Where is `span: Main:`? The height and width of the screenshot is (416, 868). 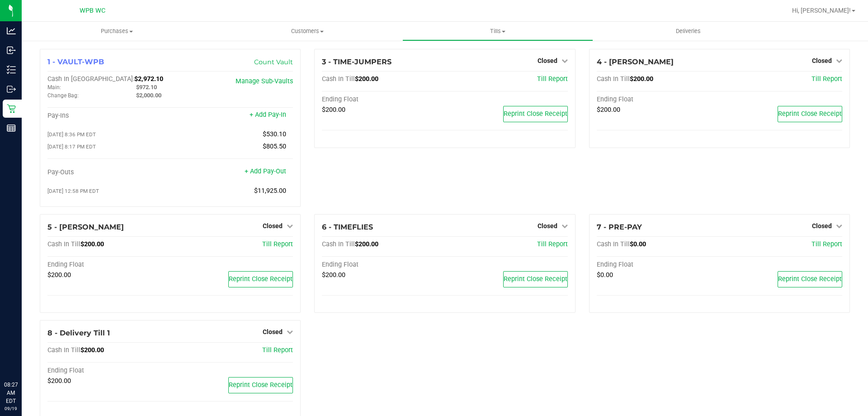
span: Main: is located at coordinates (54, 87).